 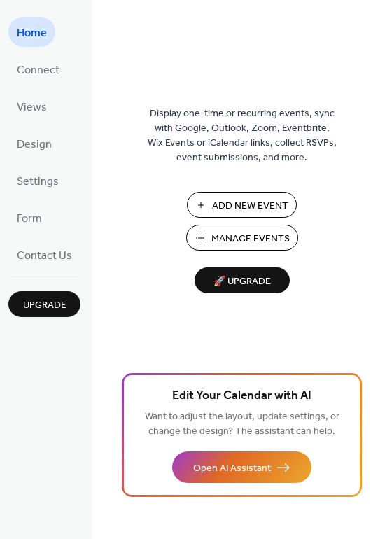 I want to click on span: Manage Events, so click(x=250, y=239).